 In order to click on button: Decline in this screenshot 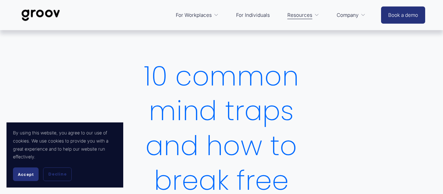, I will do `click(57, 174)`.